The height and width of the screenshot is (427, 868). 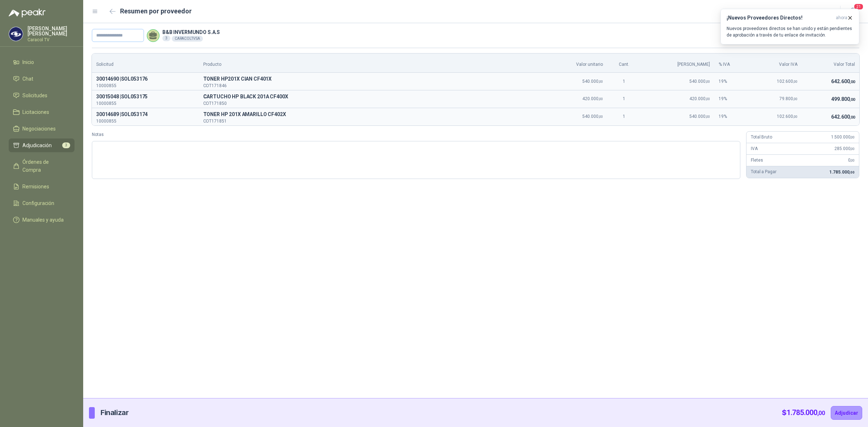 I want to click on h3: ¡Nuevos Proveedores Directos!, so click(x=780, y=17).